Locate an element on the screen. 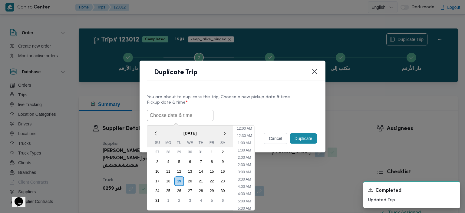 This screenshot has height=213, width=465. p: Updated Trip is located at coordinates (412, 200).